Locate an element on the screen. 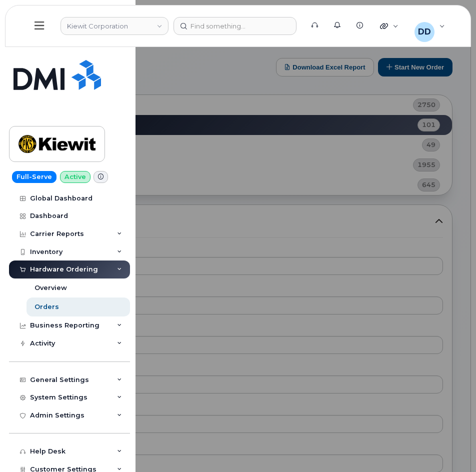 Image resolution: width=476 pixels, height=472 pixels. div: Help Desk is located at coordinates (47, 452).